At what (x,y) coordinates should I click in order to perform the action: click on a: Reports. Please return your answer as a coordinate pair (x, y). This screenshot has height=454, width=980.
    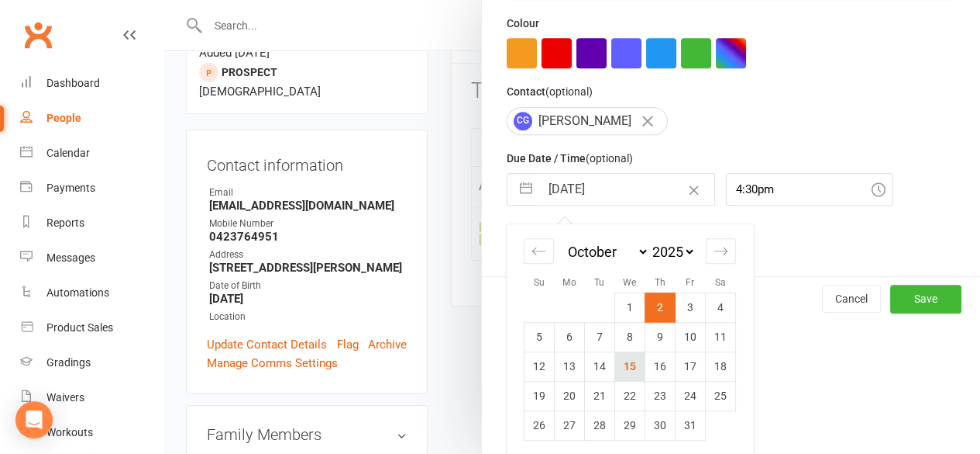
    Looking at the image, I should click on (91, 222).